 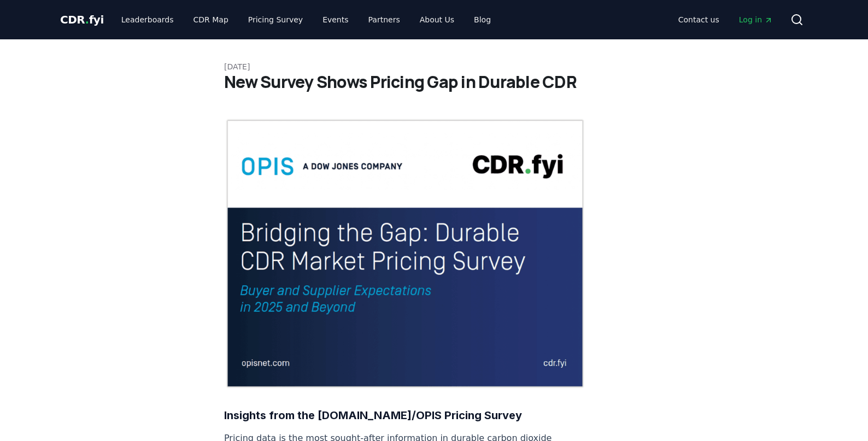 What do you see at coordinates (434, 82) in the screenshot?
I see `h1: New Survey Shows Pricing Gap in Durable CDR` at bounding box center [434, 82].